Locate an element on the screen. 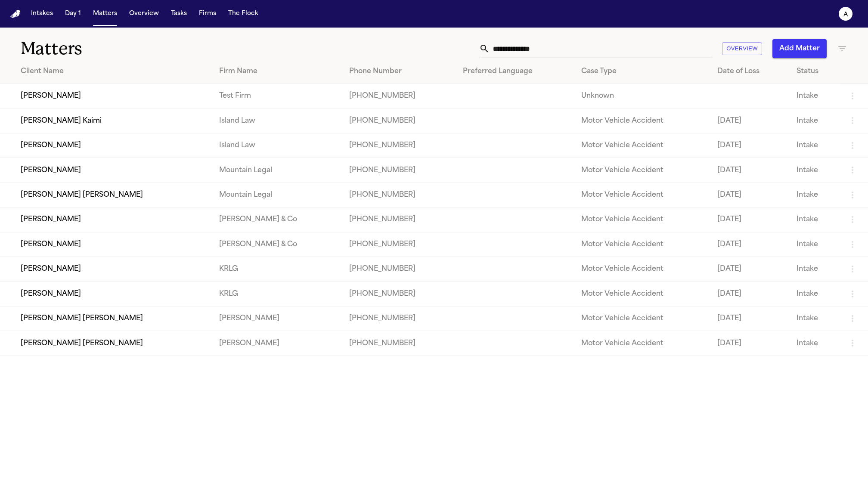 The image size is (868, 492). h1: Matters is located at coordinates (141, 49).